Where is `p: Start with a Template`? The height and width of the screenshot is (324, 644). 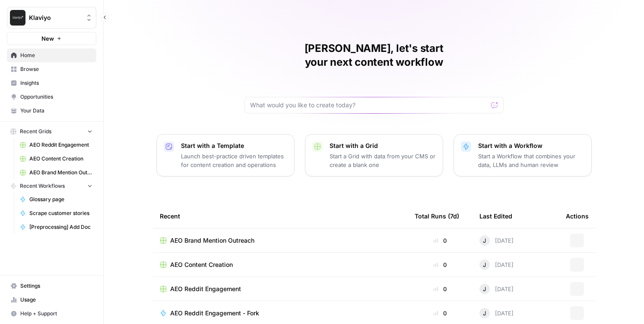 p: Start with a Template is located at coordinates (234, 146).